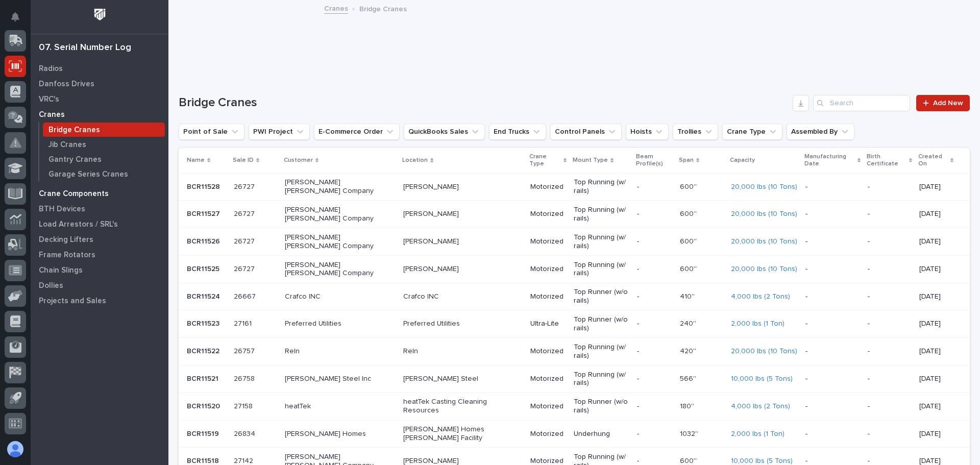 The image size is (980, 465). I want to click on p: Decking Lifters, so click(66, 240).